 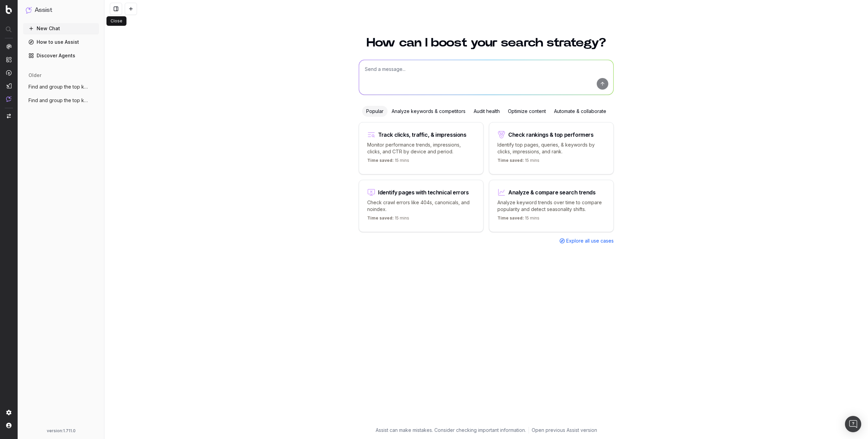 I want to click on div: Analyze & compare search trends, so click(x=552, y=192).